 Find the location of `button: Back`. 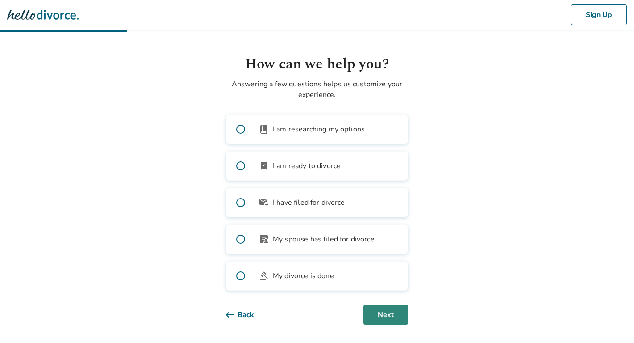

button: Back is located at coordinates (247, 314).